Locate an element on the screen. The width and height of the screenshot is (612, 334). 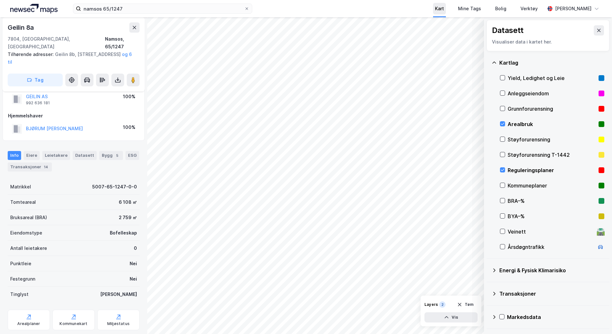
div: Hjemmelshaver is located at coordinates (74, 116).